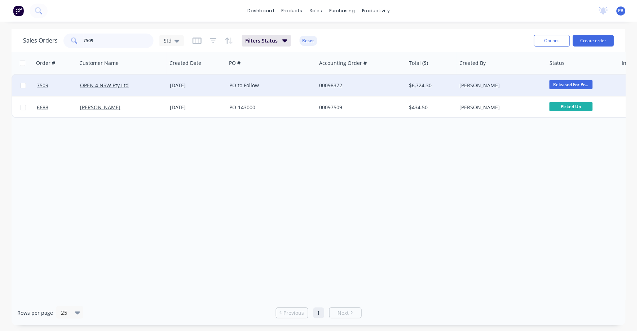 The height and width of the screenshot is (331, 644). What do you see at coordinates (293, 314) in the screenshot?
I see `span: Previous` at bounding box center [293, 314].